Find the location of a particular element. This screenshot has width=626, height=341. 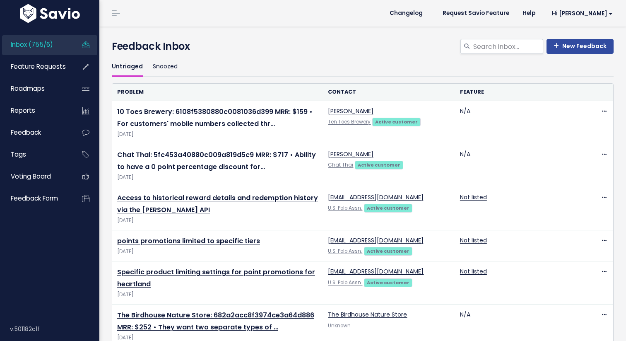

span: Feature Requests is located at coordinates (38, 66).